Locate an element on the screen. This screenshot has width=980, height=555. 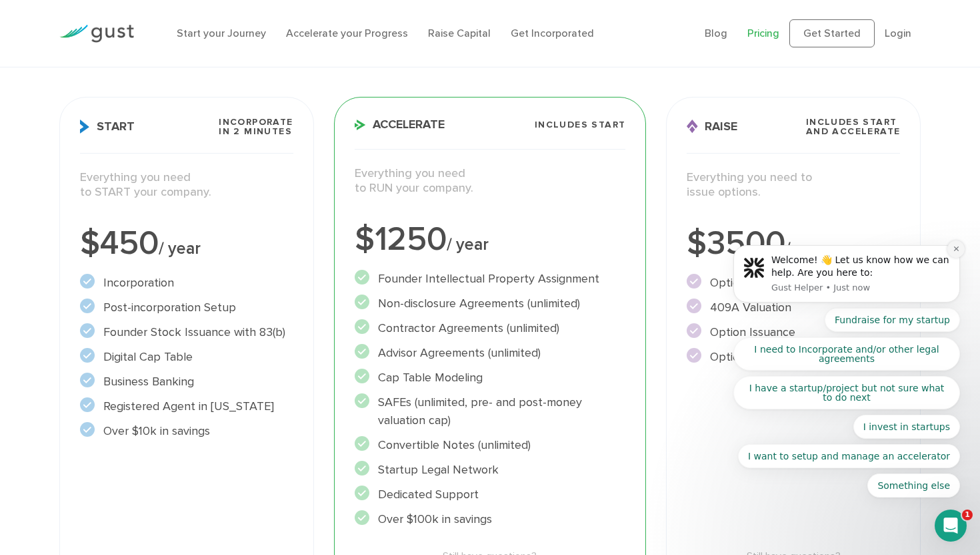
li: Over $10k in savings is located at coordinates (187, 430).